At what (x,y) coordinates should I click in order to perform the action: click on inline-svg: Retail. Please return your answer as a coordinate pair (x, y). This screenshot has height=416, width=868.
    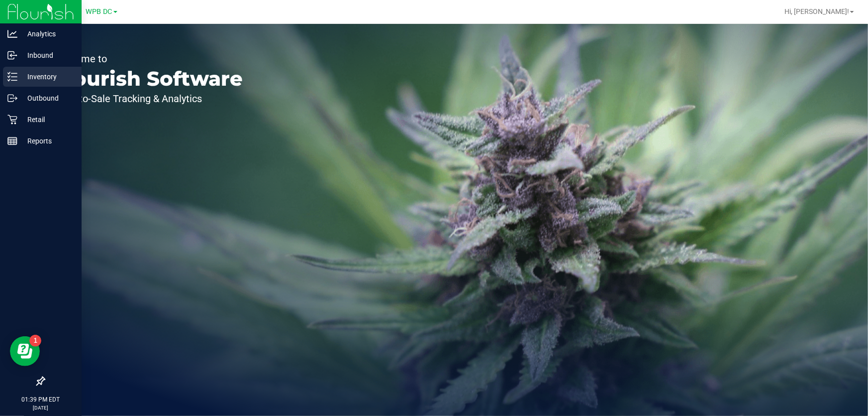
    Looking at the image, I should click on (13, 119).